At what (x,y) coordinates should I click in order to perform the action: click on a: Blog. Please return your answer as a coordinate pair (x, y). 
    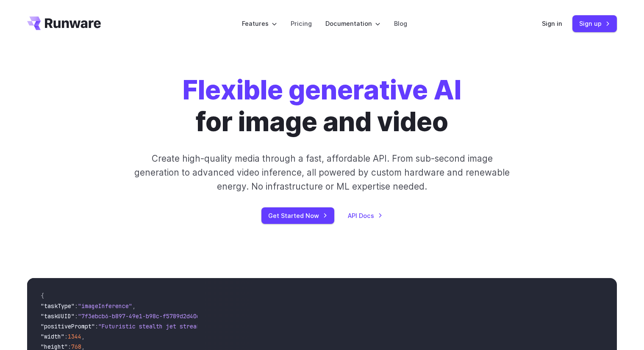
    Looking at the image, I should click on (400, 24).